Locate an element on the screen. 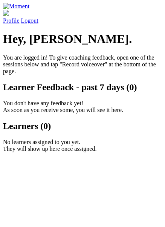  a: Profile is located at coordinates (82, 17).